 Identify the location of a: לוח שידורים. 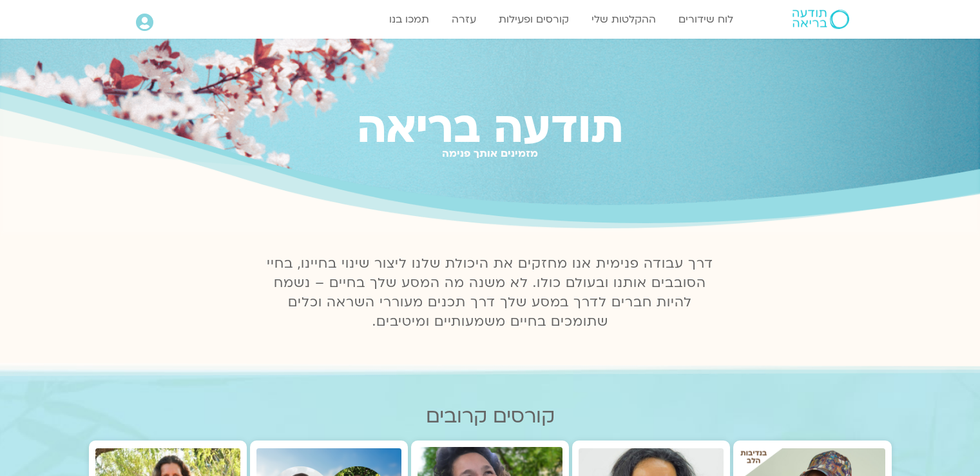
(705, 19).